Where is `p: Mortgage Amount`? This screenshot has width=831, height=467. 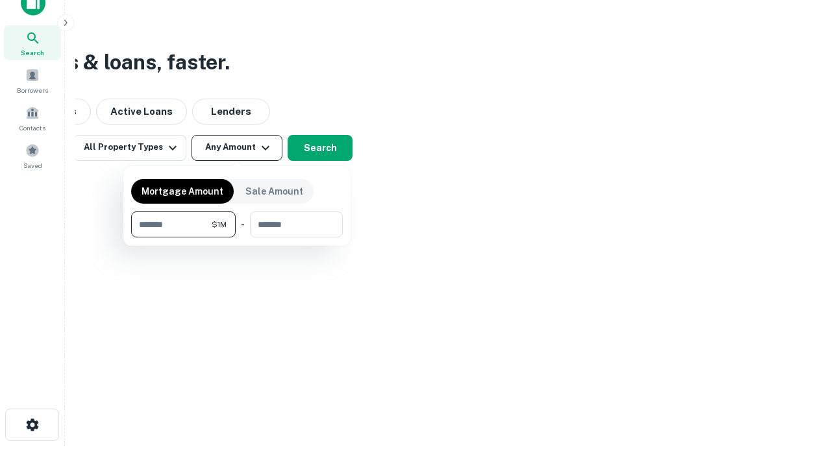
p: Mortgage Amount is located at coordinates (182, 191).